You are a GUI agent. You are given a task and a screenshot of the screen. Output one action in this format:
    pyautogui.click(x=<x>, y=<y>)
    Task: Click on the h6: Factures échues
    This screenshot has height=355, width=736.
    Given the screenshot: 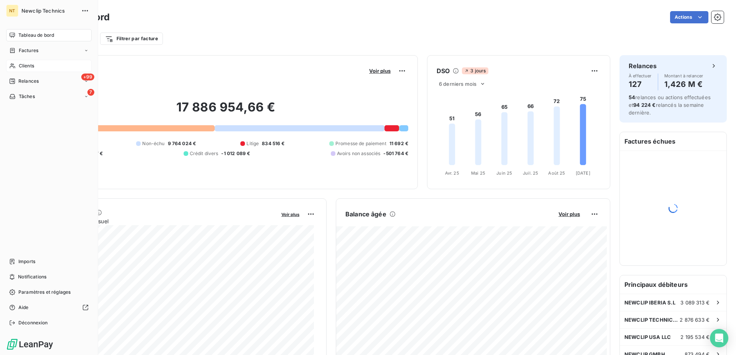 What is the action you would take?
    pyautogui.click(x=673, y=141)
    